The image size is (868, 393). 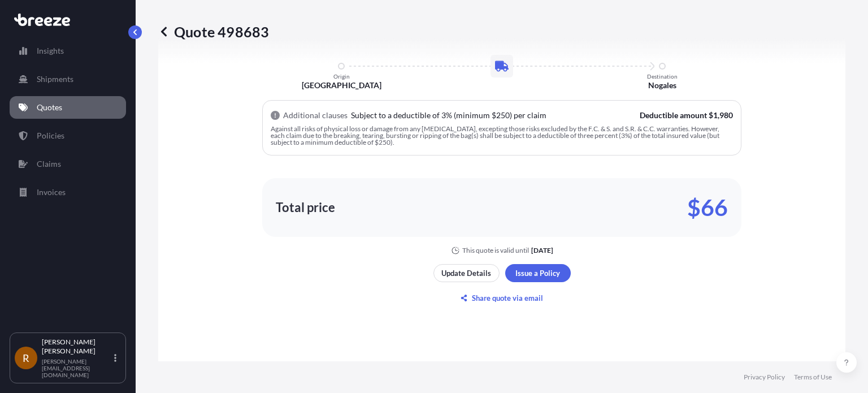 I want to click on p: Total price, so click(x=305, y=207).